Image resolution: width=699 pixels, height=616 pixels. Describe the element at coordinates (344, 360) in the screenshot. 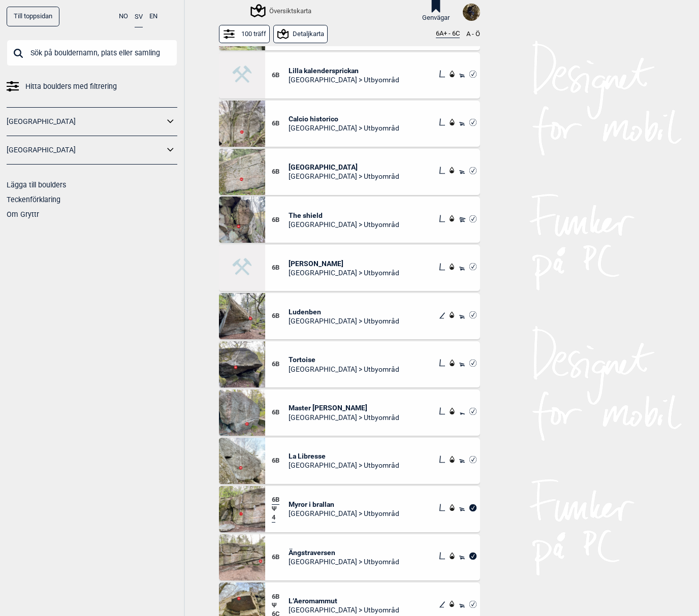

I see `span: Tortoise` at that location.